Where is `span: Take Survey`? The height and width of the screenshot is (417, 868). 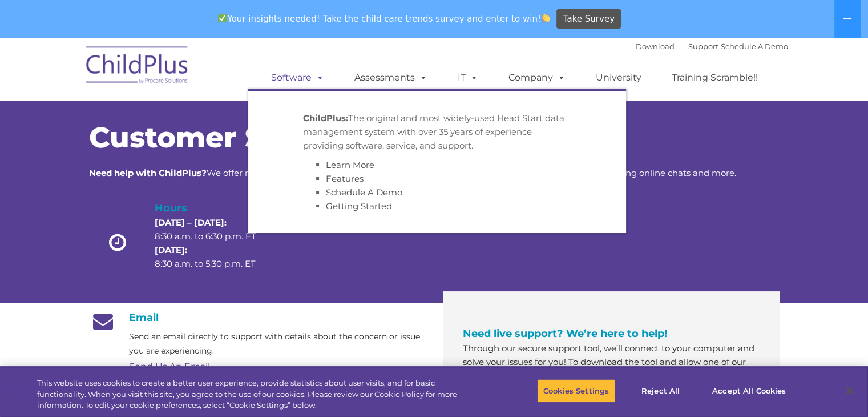
span: Take Survey is located at coordinates (590, 19).